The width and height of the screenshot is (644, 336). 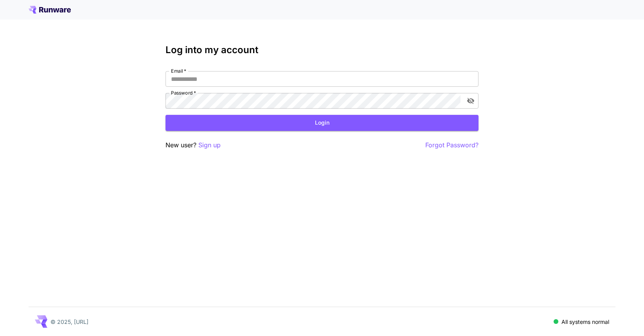 I want to click on p: All systems normal, so click(x=586, y=321).